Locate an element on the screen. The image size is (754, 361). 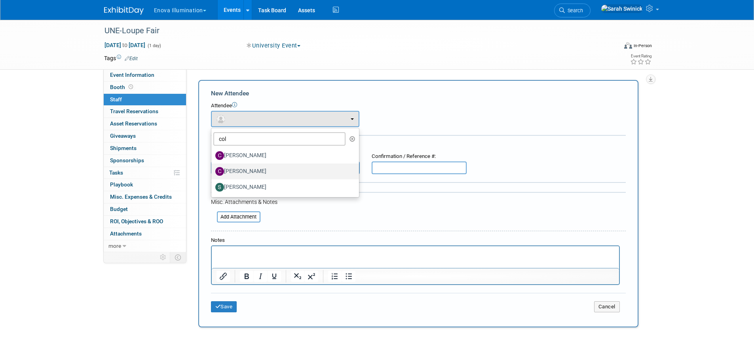
div: In-Person is located at coordinates (642, 46).